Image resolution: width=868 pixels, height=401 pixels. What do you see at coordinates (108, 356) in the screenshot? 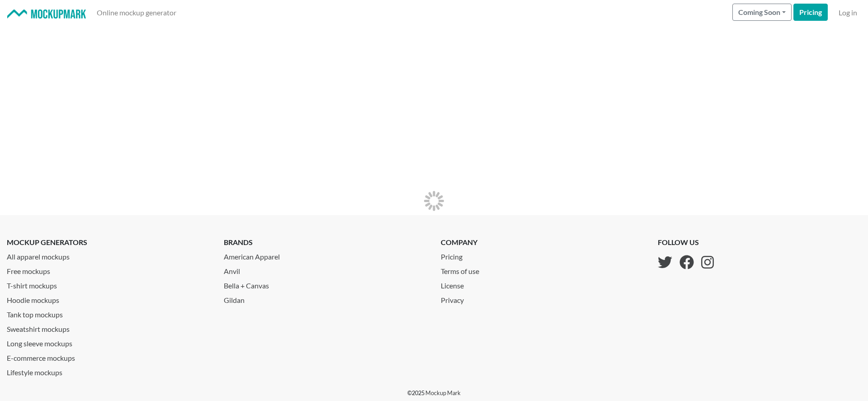
I see `a: E-commerce mockups` at bounding box center [108, 356].